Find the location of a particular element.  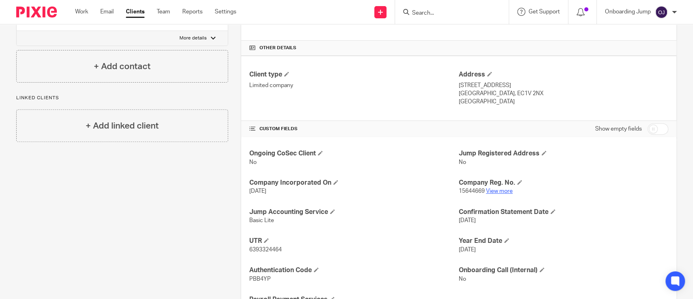

h4: + Add contact is located at coordinates (122, 66).